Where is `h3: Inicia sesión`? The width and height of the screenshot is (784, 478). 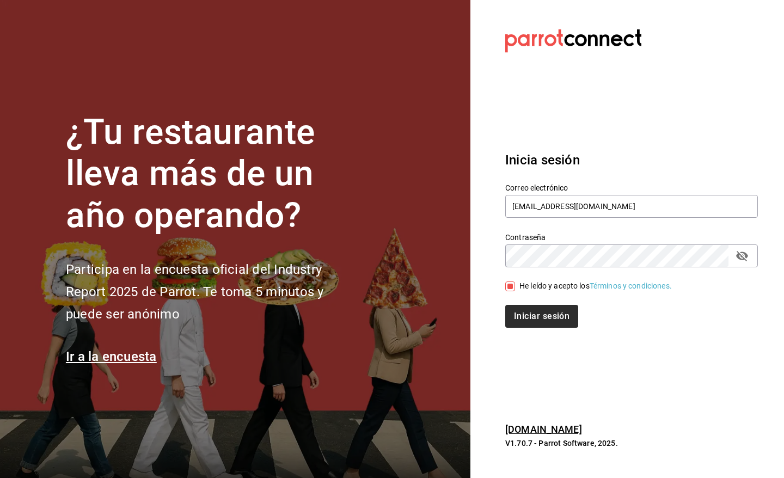 h3: Inicia sesión is located at coordinates (632, 160).